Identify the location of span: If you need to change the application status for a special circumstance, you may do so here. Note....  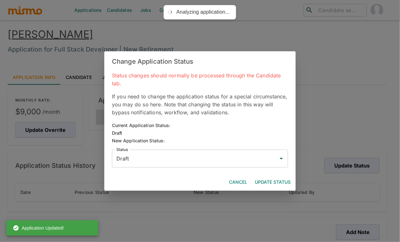
(199, 105).